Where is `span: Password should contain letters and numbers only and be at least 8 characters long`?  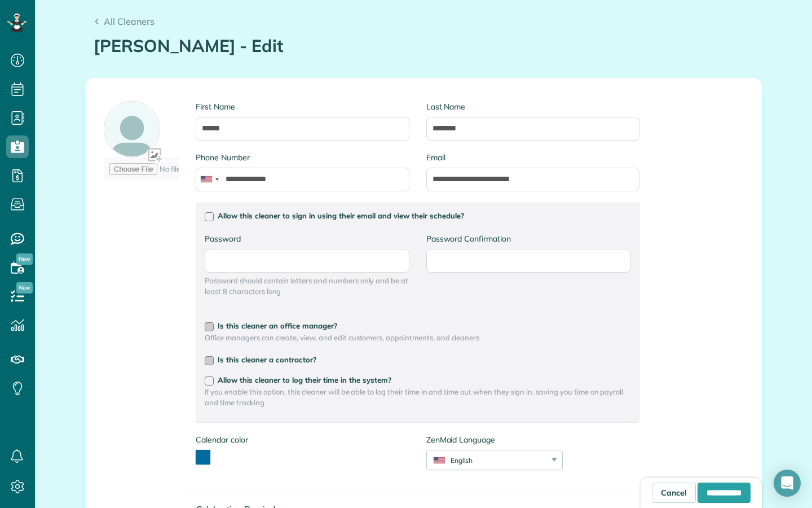 span: Password should contain letters and numbers only and be at least 8 characters long is located at coordinates (306, 286).